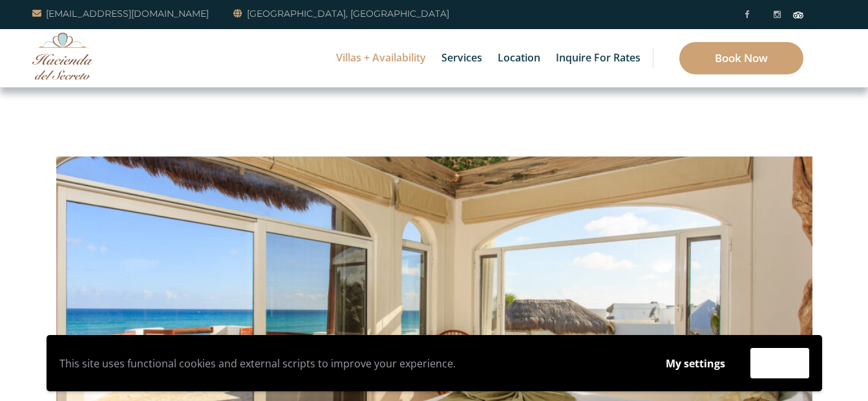  I want to click on button: Accept, so click(779, 362).